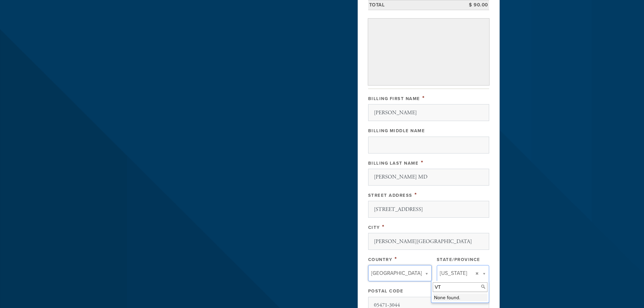  Describe the element at coordinates (390, 195) in the screenshot. I see `label: Street Address` at that location.